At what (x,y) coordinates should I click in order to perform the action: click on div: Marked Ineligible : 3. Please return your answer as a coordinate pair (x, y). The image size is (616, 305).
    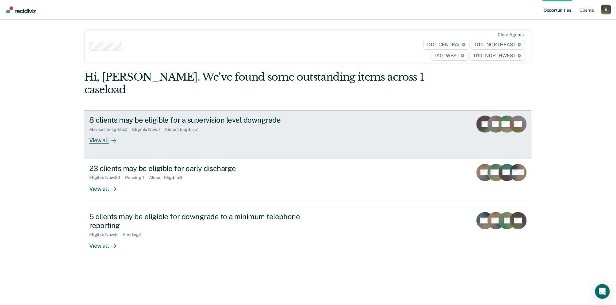
    Looking at the image, I should click on (111, 129).